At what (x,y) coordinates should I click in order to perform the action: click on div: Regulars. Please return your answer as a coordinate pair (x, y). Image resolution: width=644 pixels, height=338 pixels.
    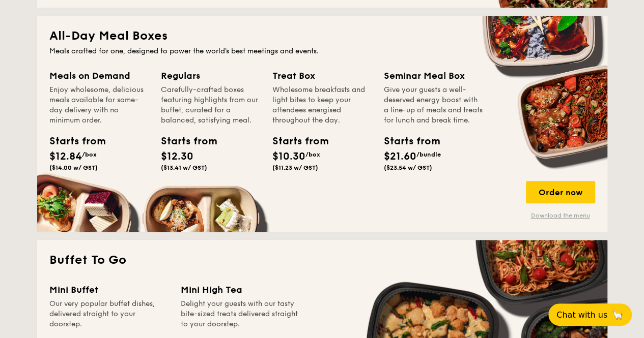
    Looking at the image, I should click on (210, 76).